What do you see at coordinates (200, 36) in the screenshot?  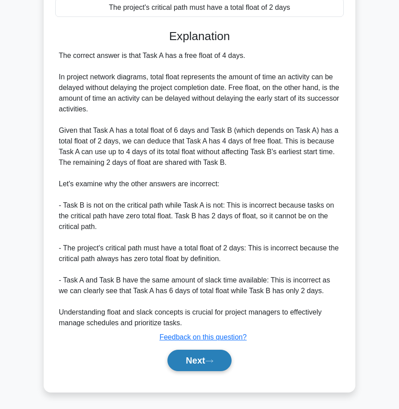 I see `h3: Explanation` at bounding box center [200, 36].